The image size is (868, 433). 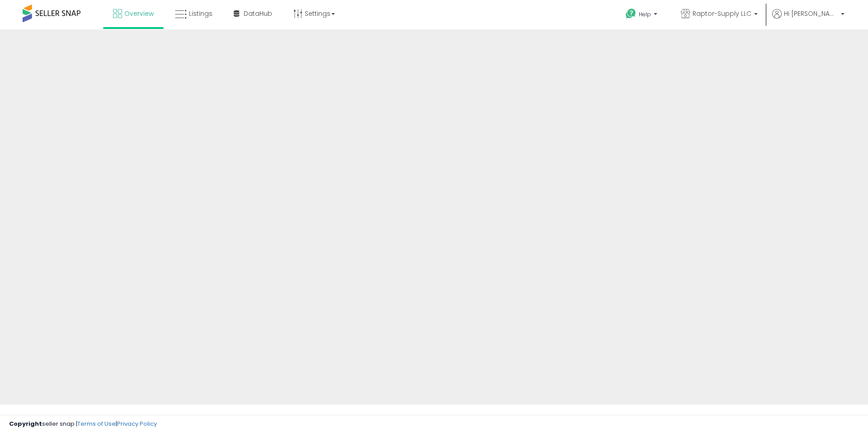 What do you see at coordinates (139, 14) in the screenshot?
I see `span: Overview` at bounding box center [139, 14].